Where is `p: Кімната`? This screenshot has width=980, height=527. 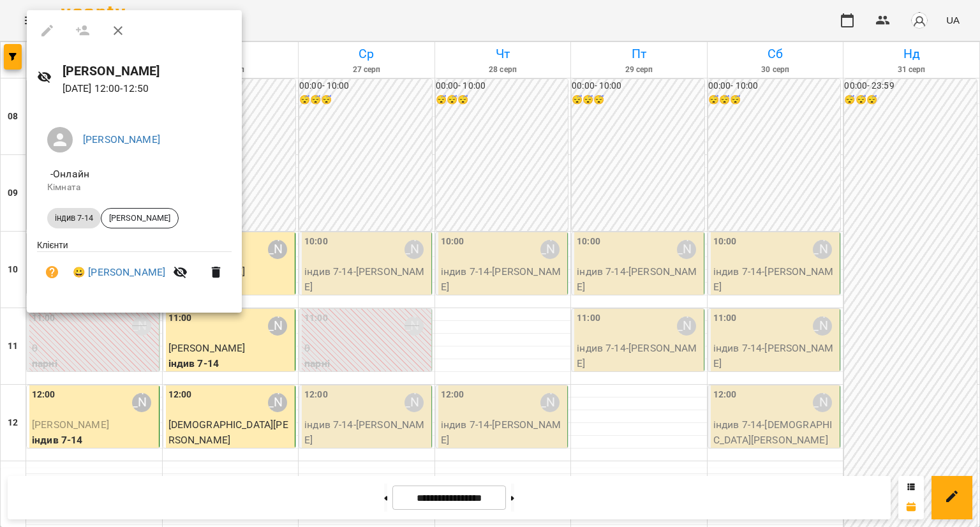 p: Кімната is located at coordinates (134, 187).